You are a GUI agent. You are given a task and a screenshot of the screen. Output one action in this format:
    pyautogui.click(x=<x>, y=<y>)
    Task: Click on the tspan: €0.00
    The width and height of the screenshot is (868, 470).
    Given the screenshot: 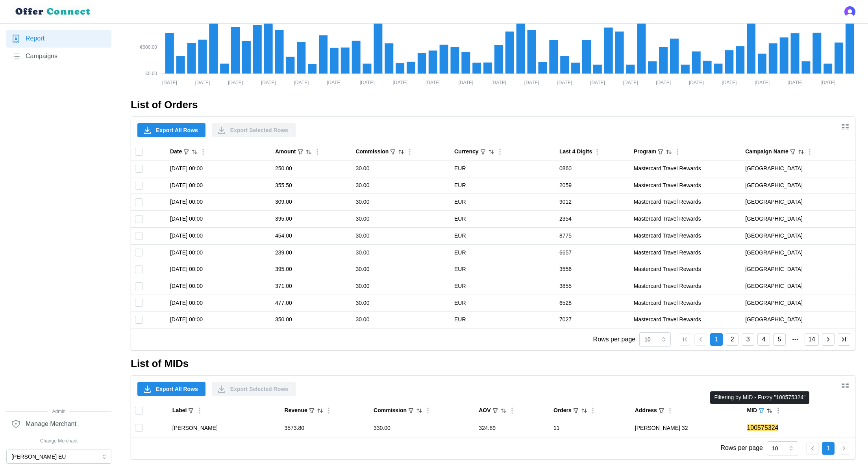 What is the action you would take?
    pyautogui.click(x=151, y=74)
    